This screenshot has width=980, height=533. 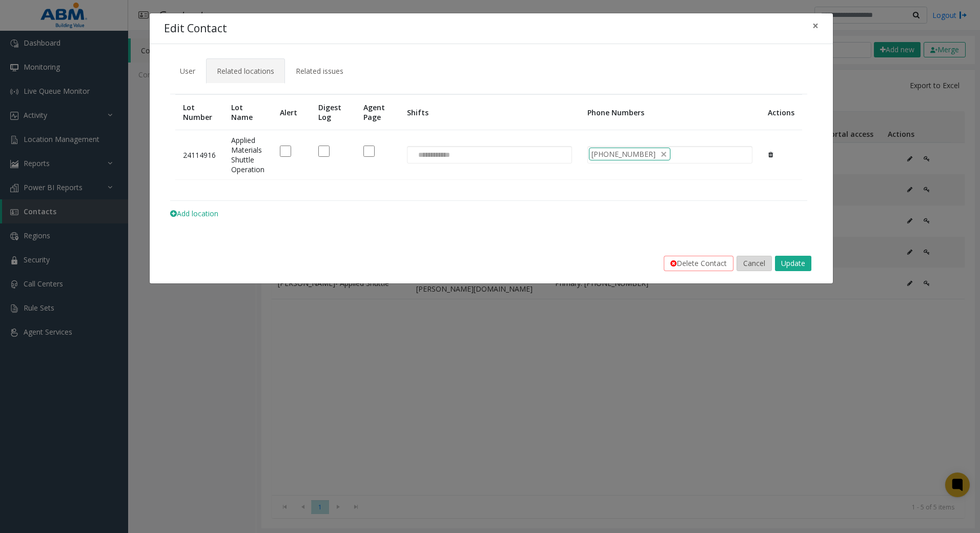 I want to click on span: Add location, so click(x=194, y=213).